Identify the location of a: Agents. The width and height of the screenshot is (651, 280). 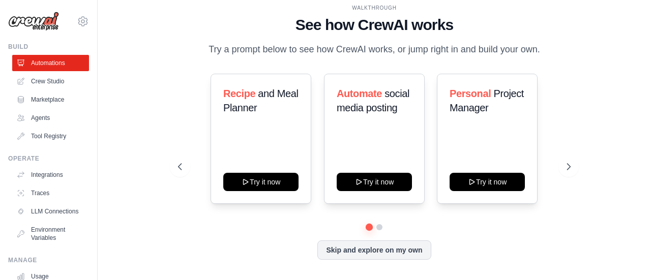
(50, 118).